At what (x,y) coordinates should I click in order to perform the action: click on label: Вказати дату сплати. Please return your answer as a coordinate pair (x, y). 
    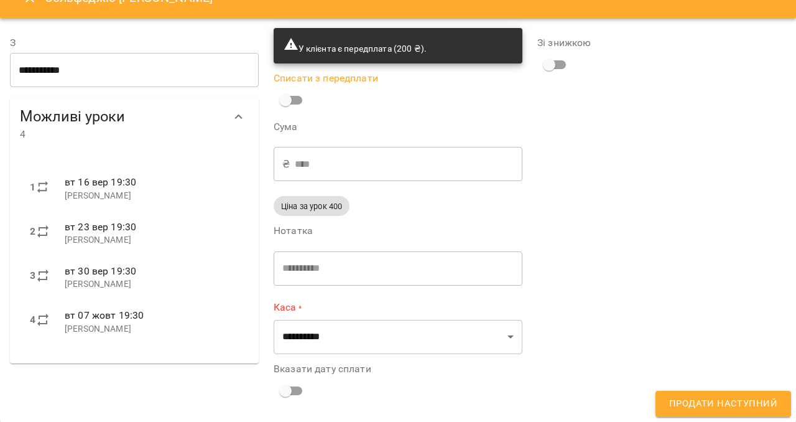
    Looking at the image, I should click on (398, 369).